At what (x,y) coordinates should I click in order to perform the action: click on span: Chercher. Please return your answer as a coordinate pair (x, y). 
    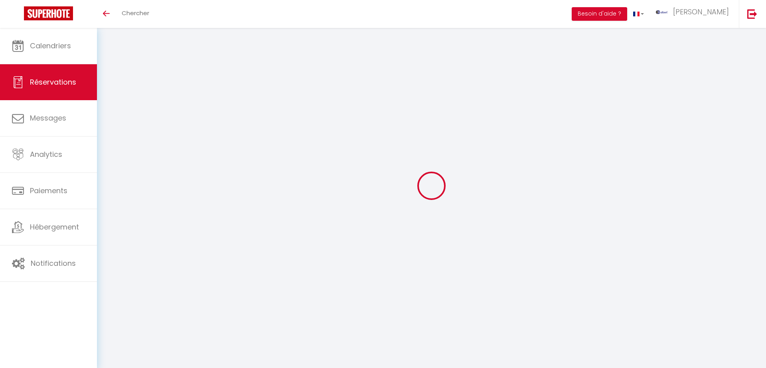
    Looking at the image, I should click on (135, 13).